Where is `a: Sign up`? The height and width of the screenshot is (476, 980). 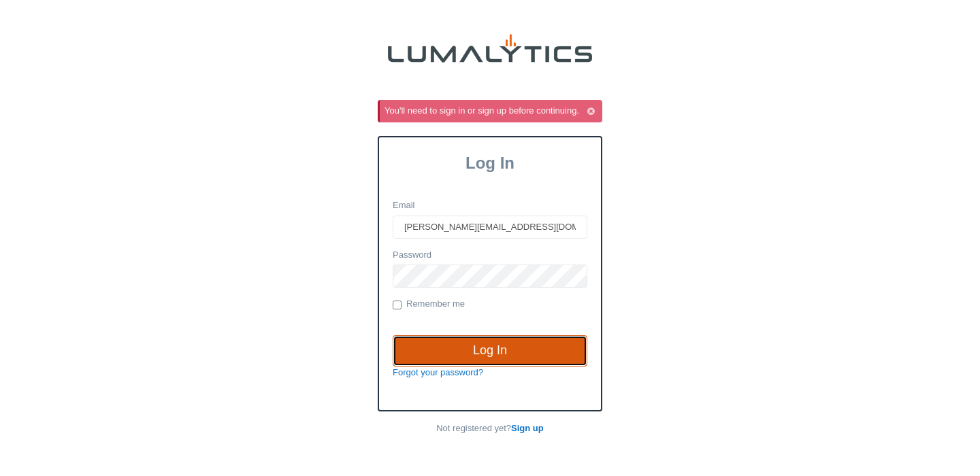
a: Sign up is located at coordinates (527, 428).